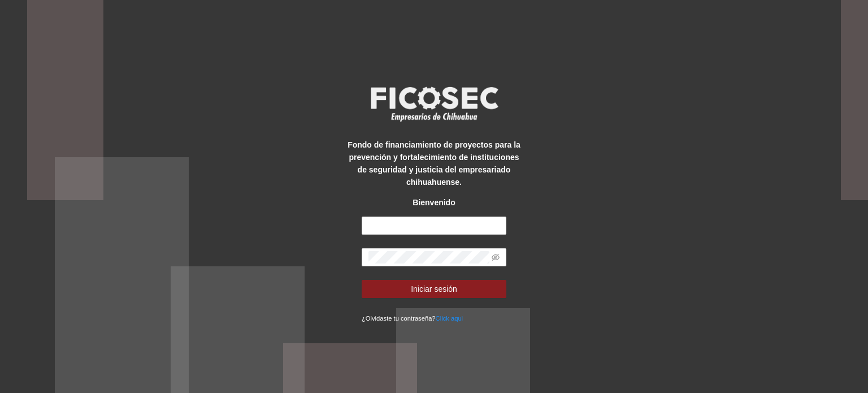 The height and width of the screenshot is (393, 868). Describe the element at coordinates (449, 318) in the screenshot. I see `a: Click aqui` at that location.